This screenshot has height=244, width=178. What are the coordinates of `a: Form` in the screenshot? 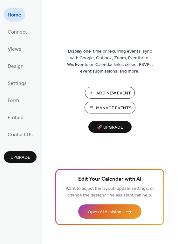 It's located at (13, 100).